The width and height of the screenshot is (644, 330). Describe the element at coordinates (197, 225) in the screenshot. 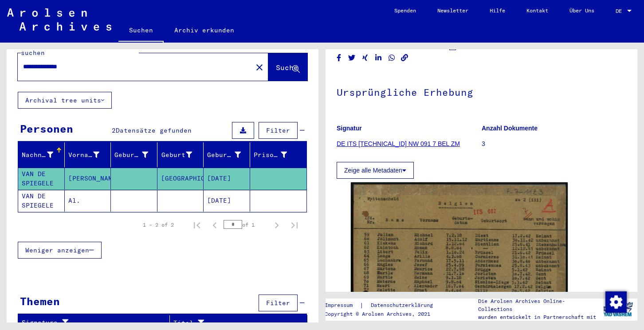

I see `button: First page` at that location.